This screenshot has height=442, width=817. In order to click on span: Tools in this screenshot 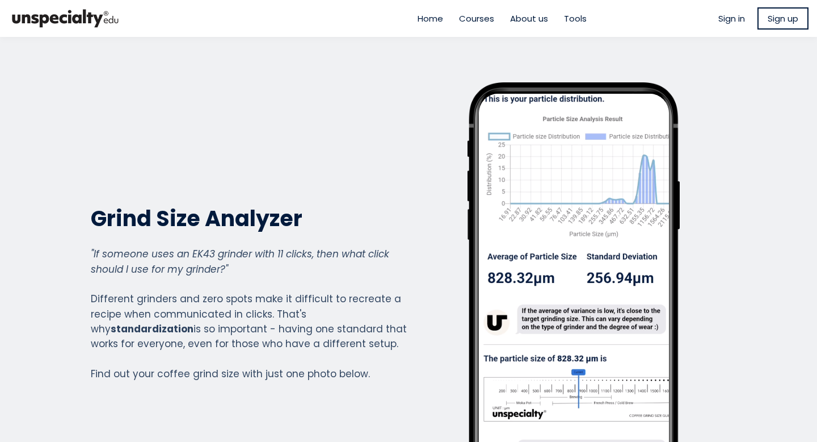, I will do `click(576, 18)`.